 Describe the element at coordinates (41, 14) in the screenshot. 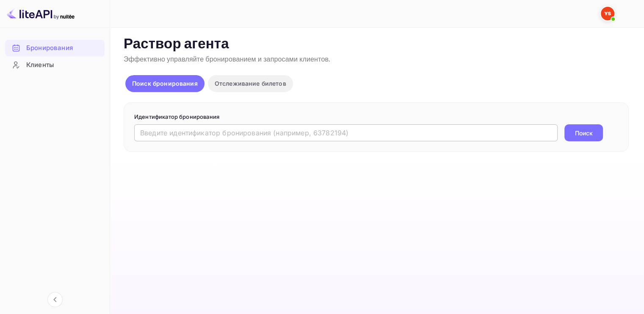

I see `img: Логотип LiteAPI` at that location.